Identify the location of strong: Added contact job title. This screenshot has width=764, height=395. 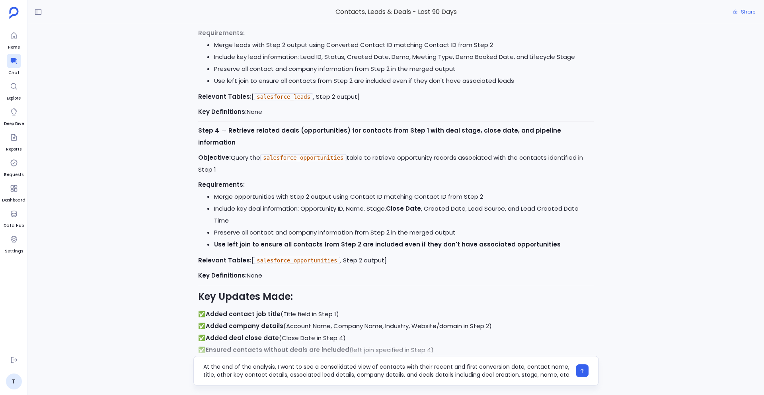
(243, 314).